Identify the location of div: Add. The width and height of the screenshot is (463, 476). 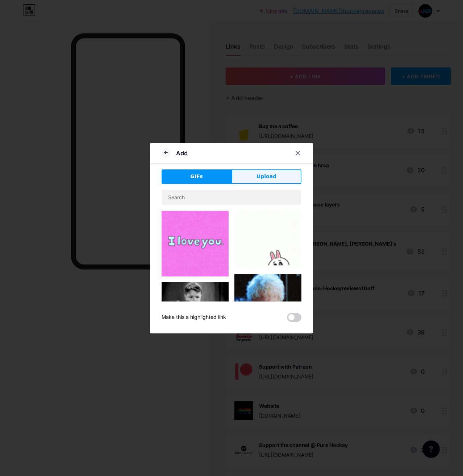
(182, 153).